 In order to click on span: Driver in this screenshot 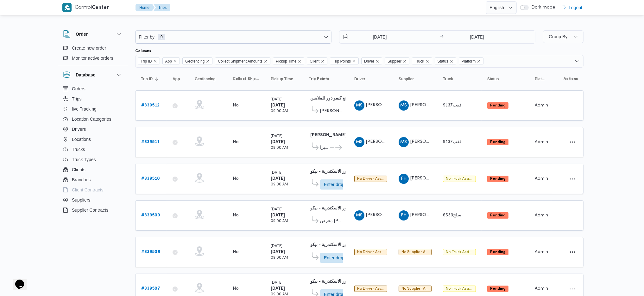, I will do `click(369, 61)`.